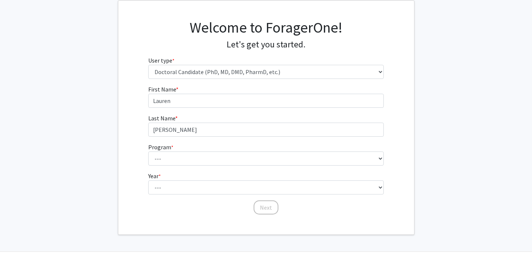  I want to click on span: First Name, so click(162, 89).